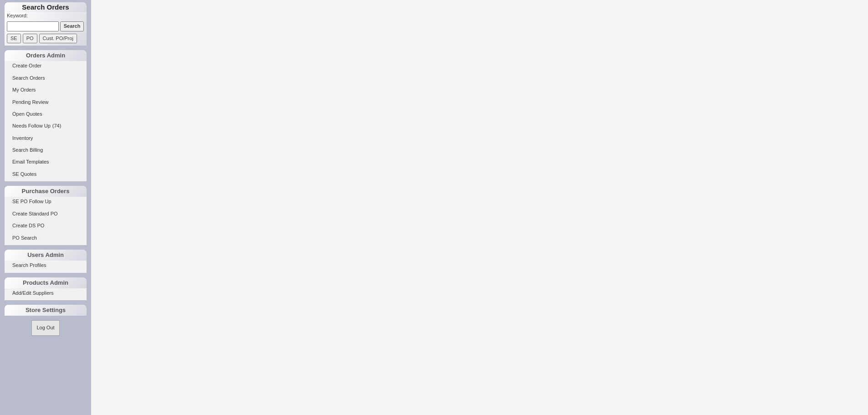 Image resolution: width=868 pixels, height=415 pixels. What do you see at coordinates (46, 114) in the screenshot?
I see `a: Open Quotes` at bounding box center [46, 114].